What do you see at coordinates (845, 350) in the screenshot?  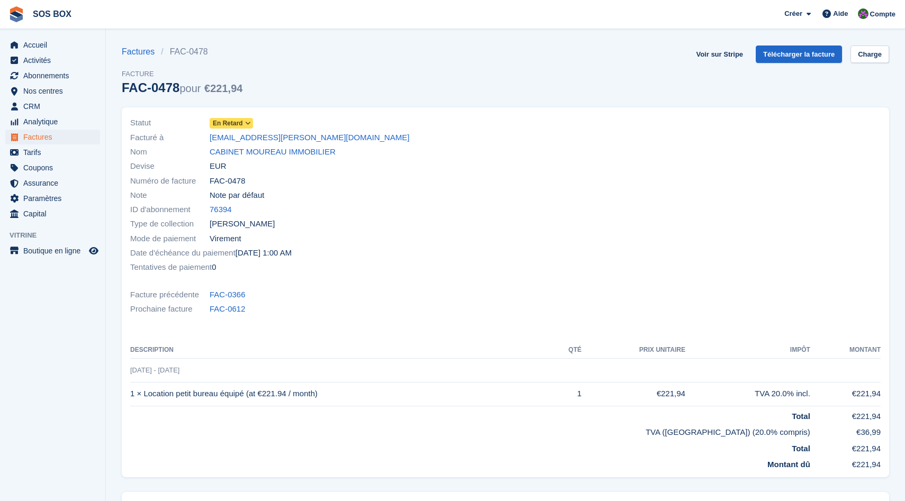 I see `th: Montant` at bounding box center [845, 350].